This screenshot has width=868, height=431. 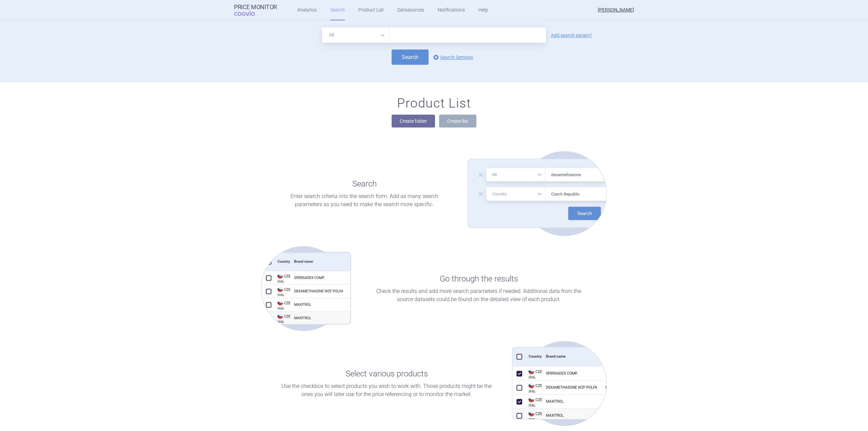 What do you see at coordinates (249, 13) in the screenshot?
I see `span: COGVIO` at bounding box center [249, 13].